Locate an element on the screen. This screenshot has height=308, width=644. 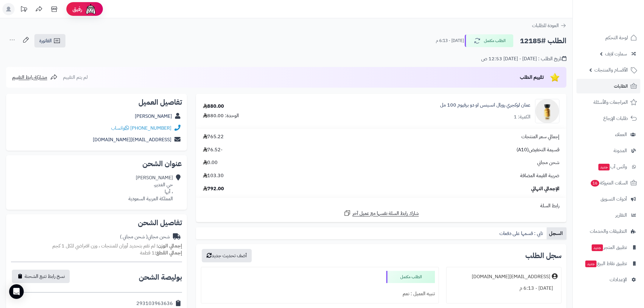
div: الطلب مكتمل is located at coordinates (411, 277).